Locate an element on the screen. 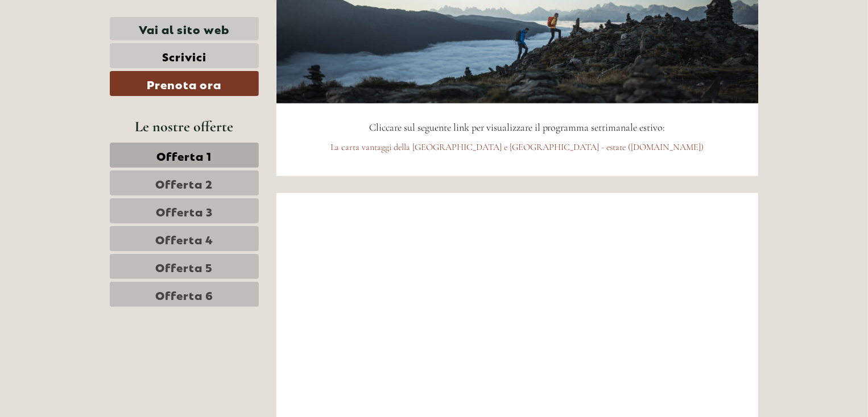 The width and height of the screenshot is (868, 417). span: Offerta 4 is located at coordinates (185, 239).